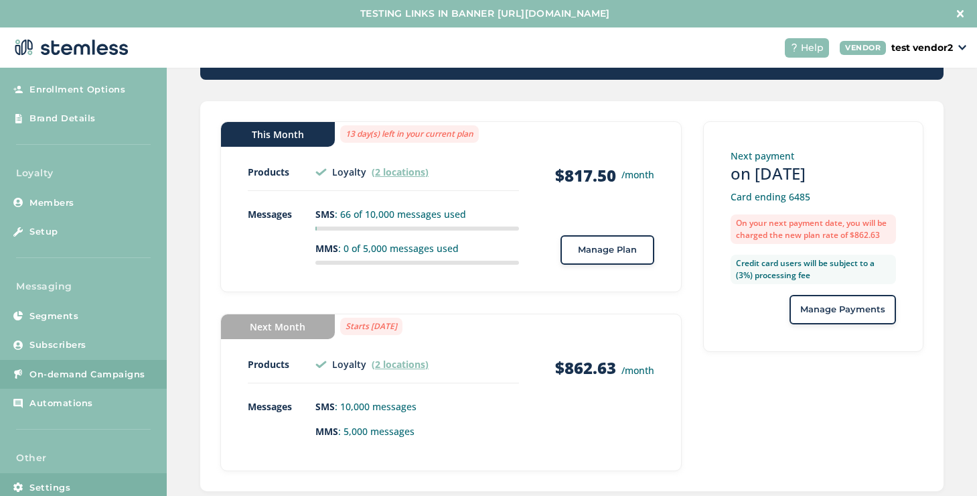 This screenshot has width=977, height=496. Describe the element at coordinates (409, 134) in the screenshot. I see `label: 13 day(s) left in your current plan` at that location.